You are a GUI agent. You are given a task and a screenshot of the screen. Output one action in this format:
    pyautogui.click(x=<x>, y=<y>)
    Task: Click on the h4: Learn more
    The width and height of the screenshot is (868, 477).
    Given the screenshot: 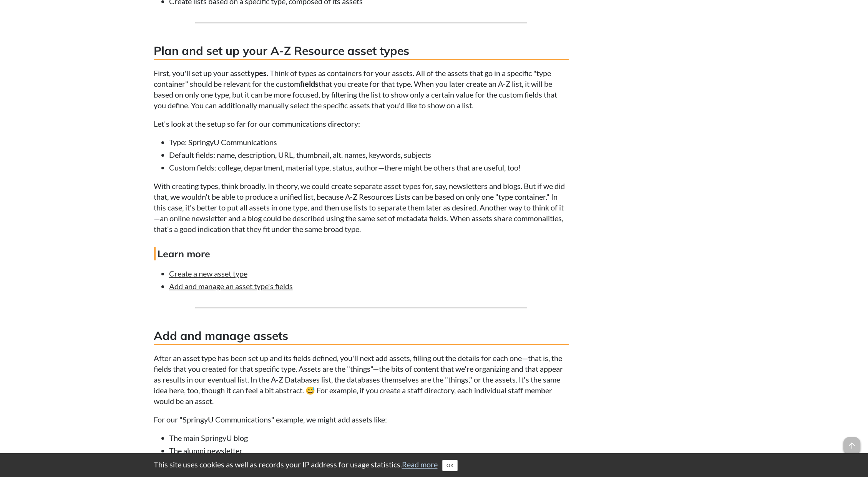 What is the action you would take?
    pyautogui.click(x=361, y=253)
    